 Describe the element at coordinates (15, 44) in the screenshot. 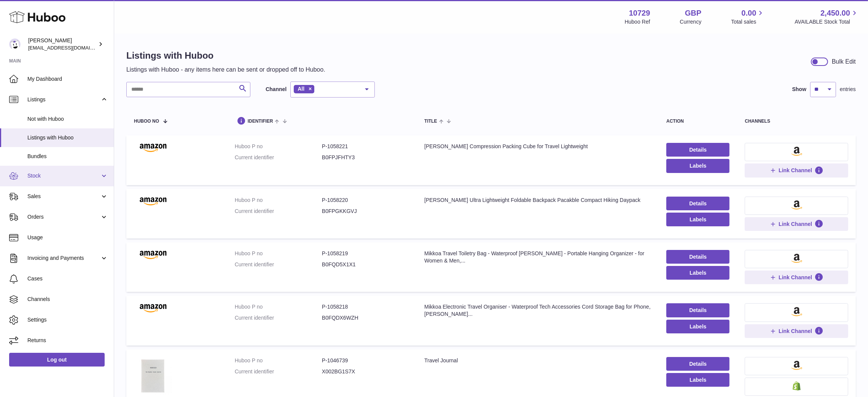

I see `img: internalAdmin-10729@internal.huboo.com` at that location.